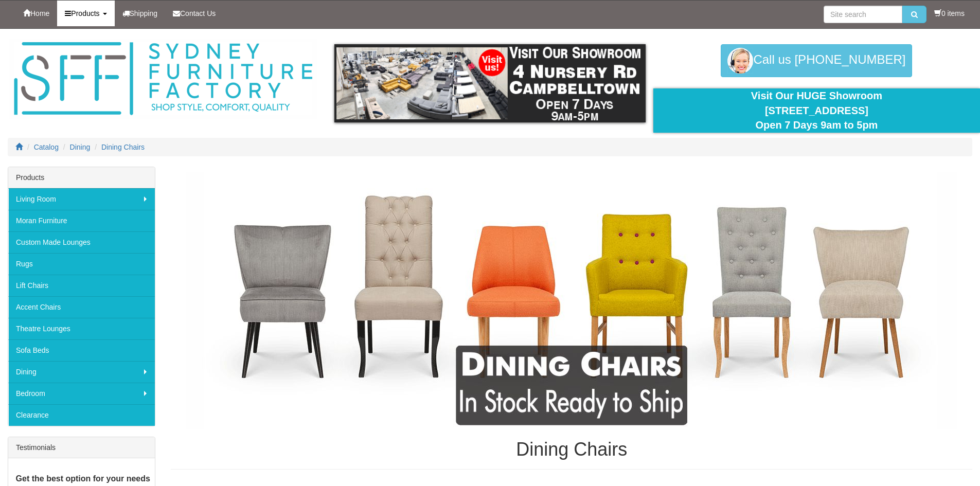 This screenshot has height=486, width=980. What do you see at coordinates (490, 84) in the screenshot?
I see `img: showroom.gif` at bounding box center [490, 84].